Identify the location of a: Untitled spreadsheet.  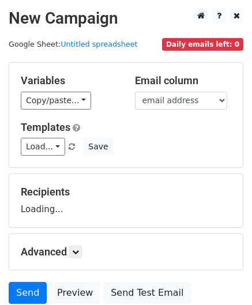
(98, 44).